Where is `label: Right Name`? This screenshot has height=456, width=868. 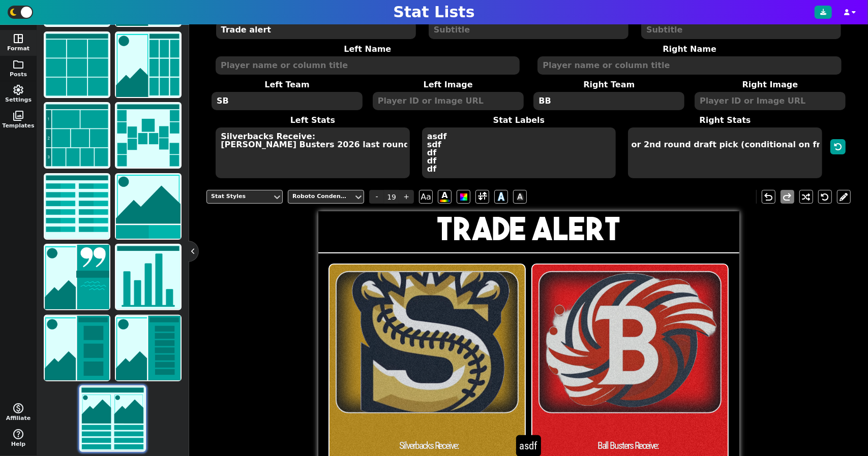
label: Right Name is located at coordinates (690, 49).